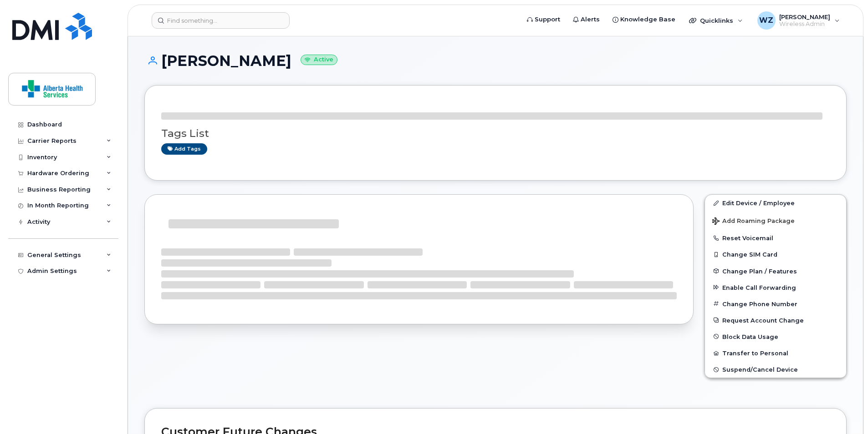 The height and width of the screenshot is (434, 868). I want to click on button: Transfer to Personal, so click(775, 353).